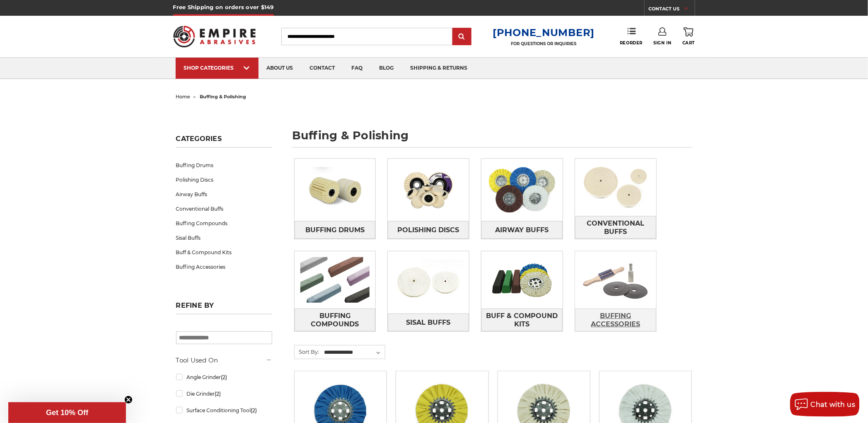  What do you see at coordinates (217, 68) in the screenshot?
I see `div: SHOP CATEGORIES` at bounding box center [217, 68].